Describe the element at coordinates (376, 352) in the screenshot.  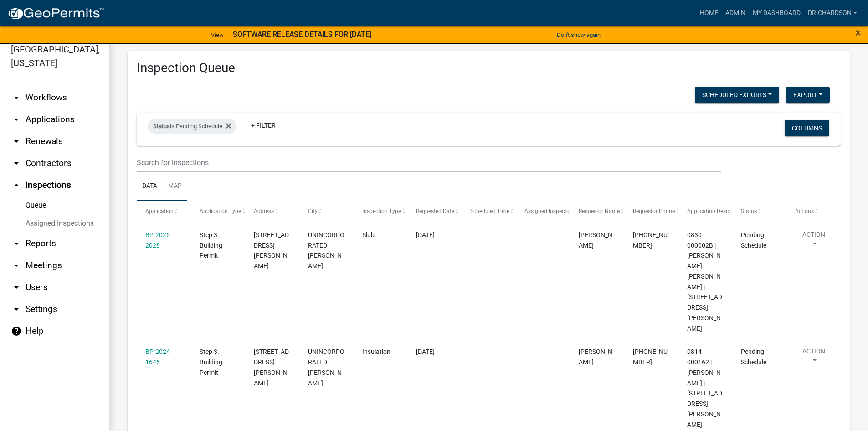
I see `span: Insulation` at that location.